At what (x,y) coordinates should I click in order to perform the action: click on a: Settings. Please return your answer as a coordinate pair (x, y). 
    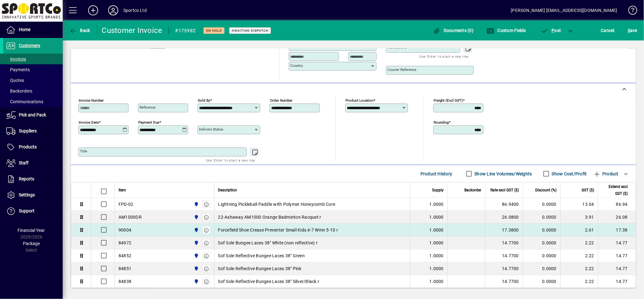
    Looking at the image, I should click on (33, 195).